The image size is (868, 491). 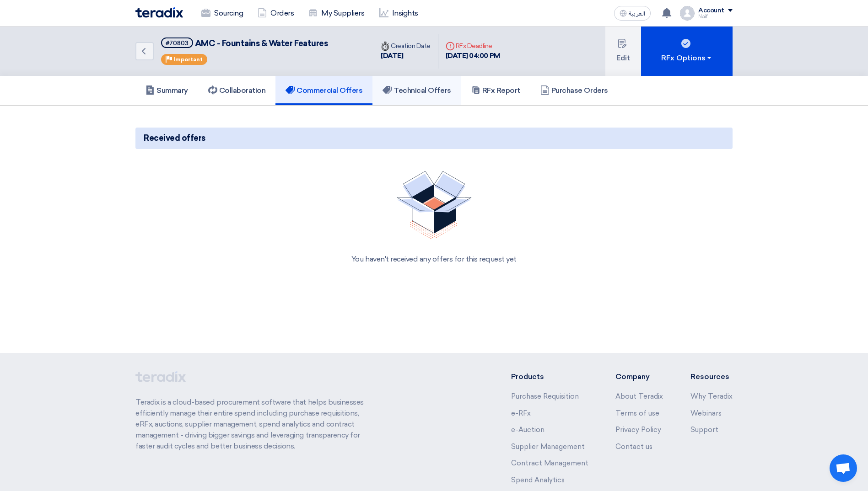 What do you see at coordinates (637, 14) in the screenshot?
I see `span: العربية` at bounding box center [637, 14].